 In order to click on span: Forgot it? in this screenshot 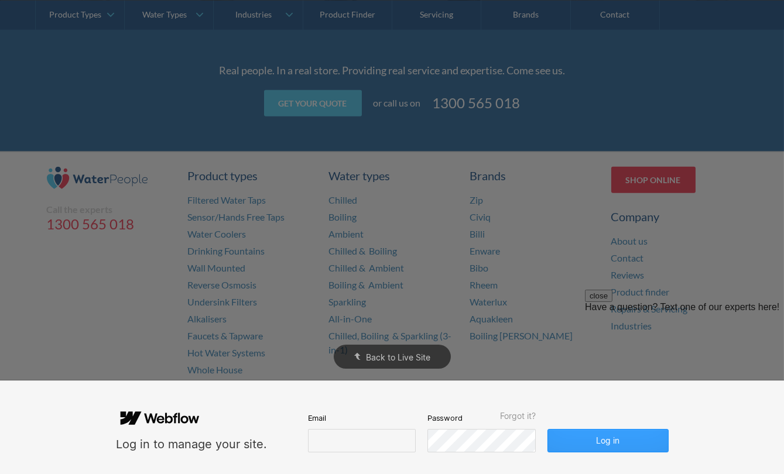, I will do `click(518, 416)`.